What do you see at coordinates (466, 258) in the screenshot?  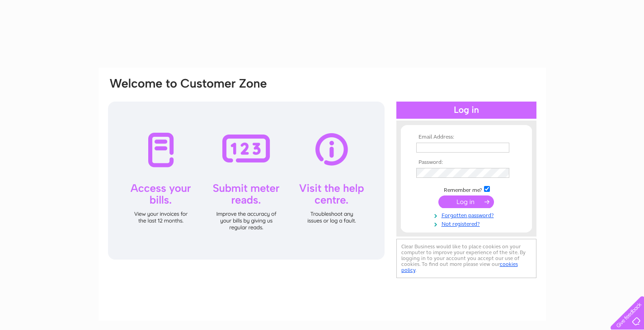 I see `div: Clear Business would like to place cookies on your computer to improve your experience of the sit...` at bounding box center [466, 258].